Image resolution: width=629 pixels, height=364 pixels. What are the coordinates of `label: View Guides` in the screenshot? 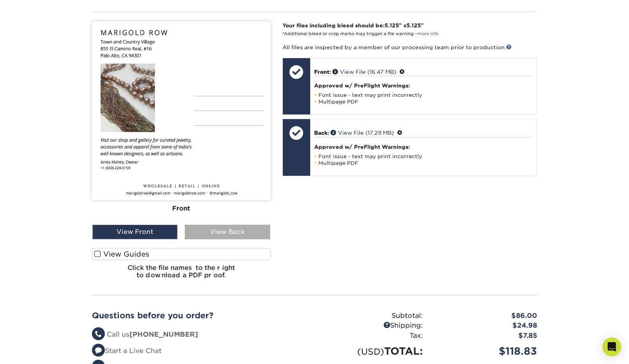 It's located at (181, 254).